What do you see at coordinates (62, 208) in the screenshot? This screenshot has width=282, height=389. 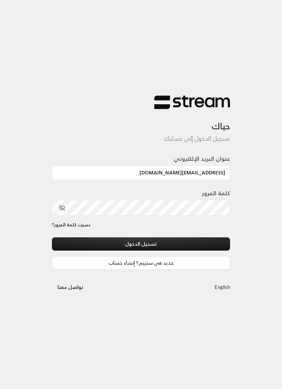 I see `button: toggle password visibility` at bounding box center [62, 208].